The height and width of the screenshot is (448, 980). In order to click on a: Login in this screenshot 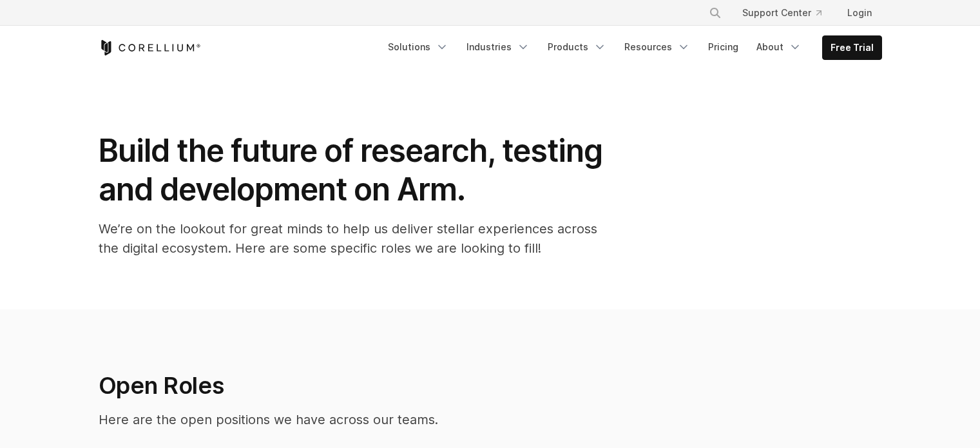, I will do `click(859, 13)`.